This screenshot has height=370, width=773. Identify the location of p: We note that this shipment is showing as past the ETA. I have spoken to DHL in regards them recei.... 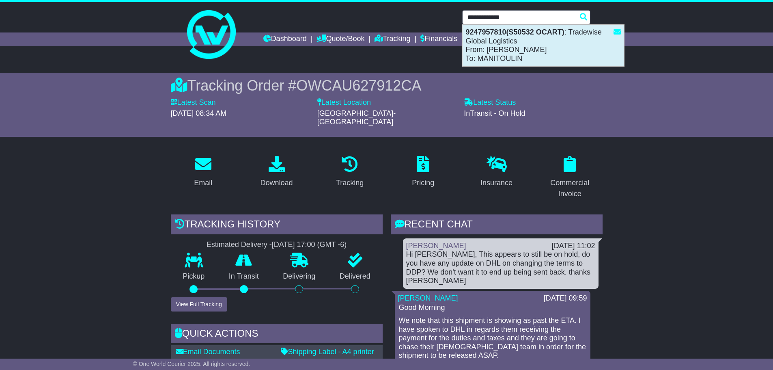
(492, 338).